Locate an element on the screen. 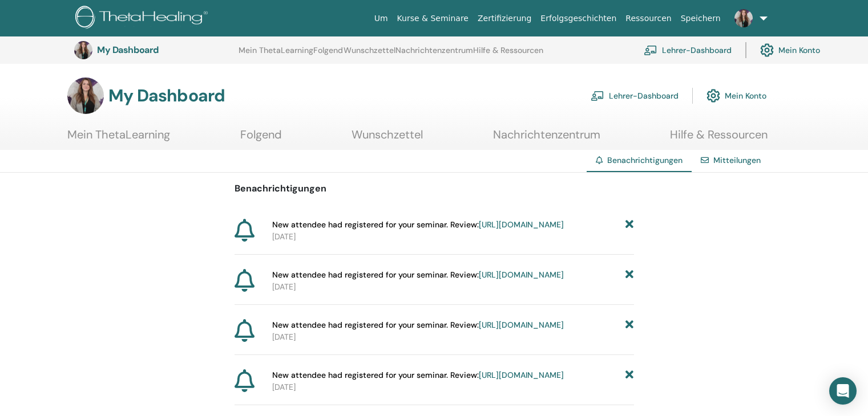 This screenshot has width=868, height=416. span: Benachrichtigungen is located at coordinates (645, 160).